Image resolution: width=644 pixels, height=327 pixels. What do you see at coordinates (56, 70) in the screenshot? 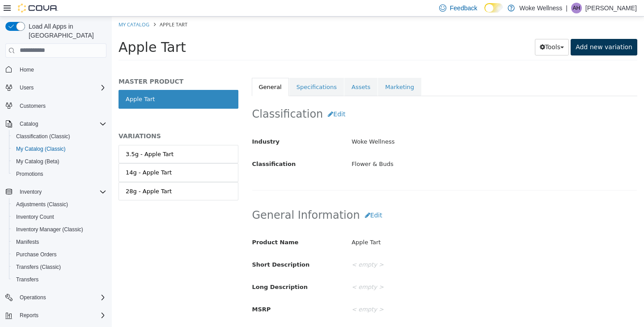
I see `button: Home` at bounding box center [56, 70].